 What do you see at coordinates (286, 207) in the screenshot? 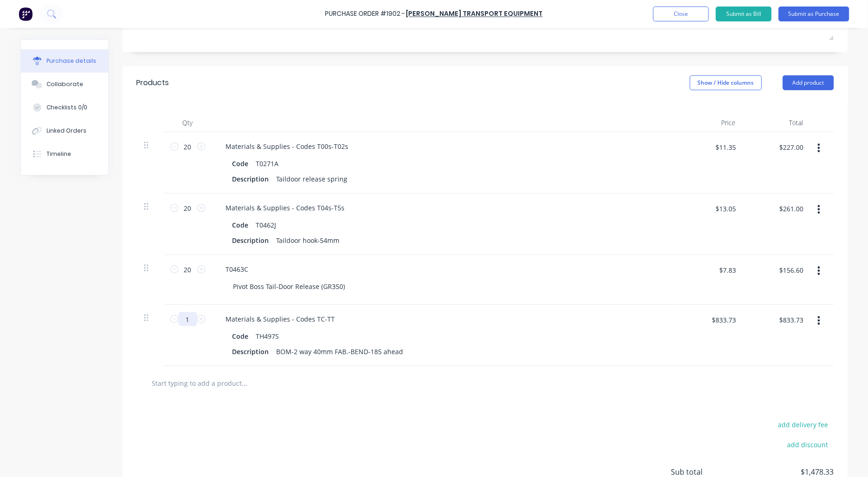
I see `div: Materials & Supplies - Codes T04s-T5s` at bounding box center [286, 207].